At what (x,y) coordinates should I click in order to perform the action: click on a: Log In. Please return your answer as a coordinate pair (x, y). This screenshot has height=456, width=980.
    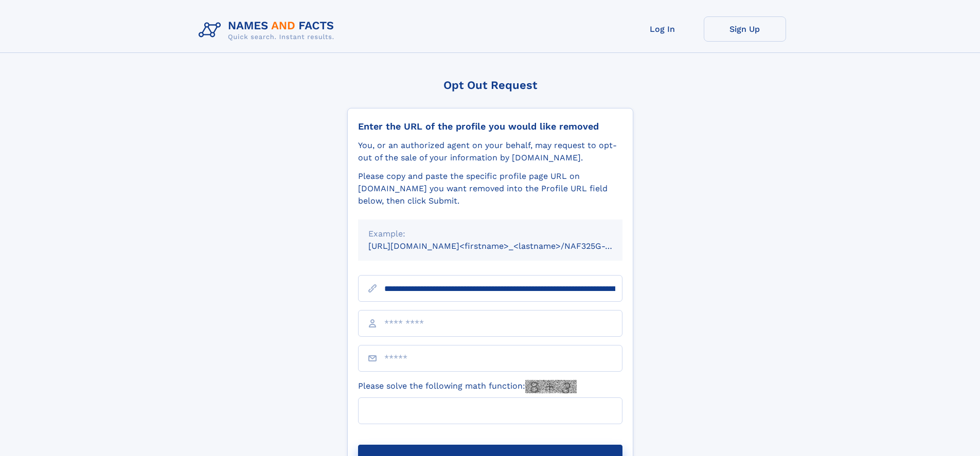
    Looking at the image, I should click on (663, 29).